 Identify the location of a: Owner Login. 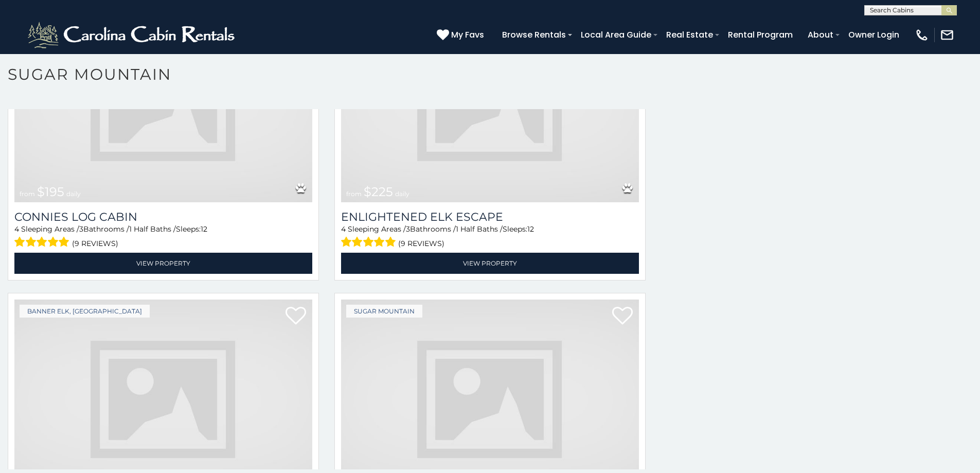
(874, 34).